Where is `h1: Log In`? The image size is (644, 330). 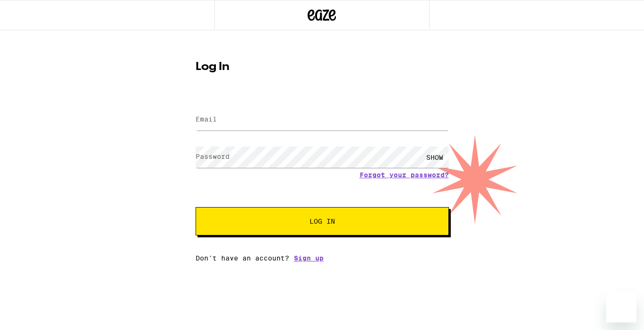
h1: Log In is located at coordinates (322, 67).